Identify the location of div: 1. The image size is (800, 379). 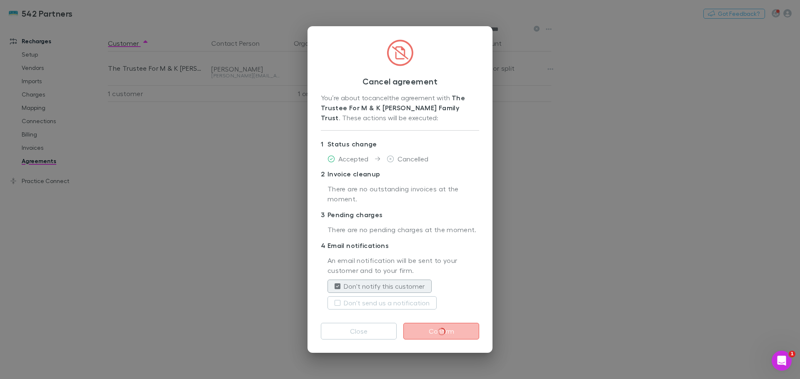
(324, 144).